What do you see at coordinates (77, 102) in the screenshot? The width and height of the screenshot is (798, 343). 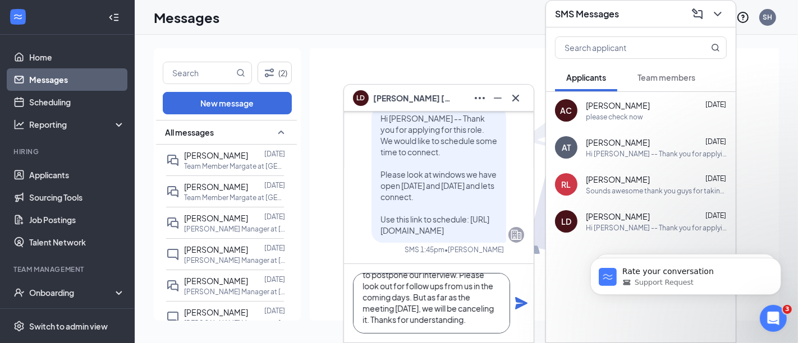 I see `a: Scheduling` at bounding box center [77, 102].